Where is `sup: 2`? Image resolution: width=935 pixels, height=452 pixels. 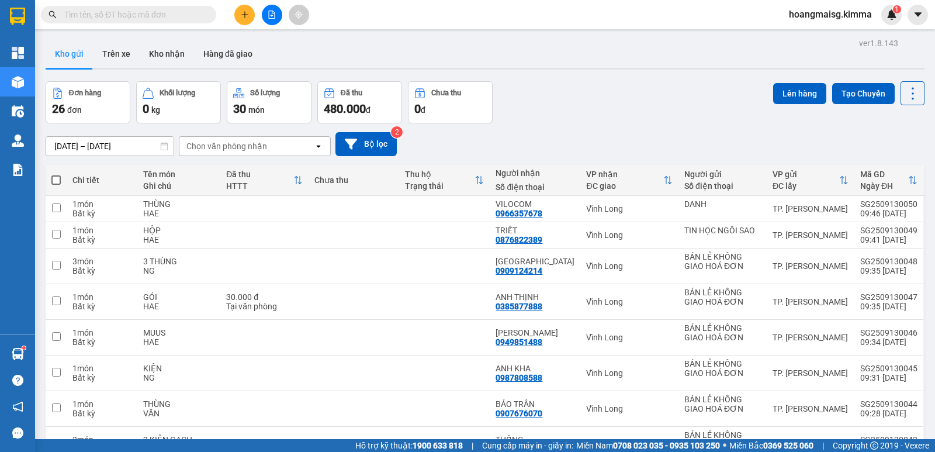
sup: 2 is located at coordinates (397, 132).